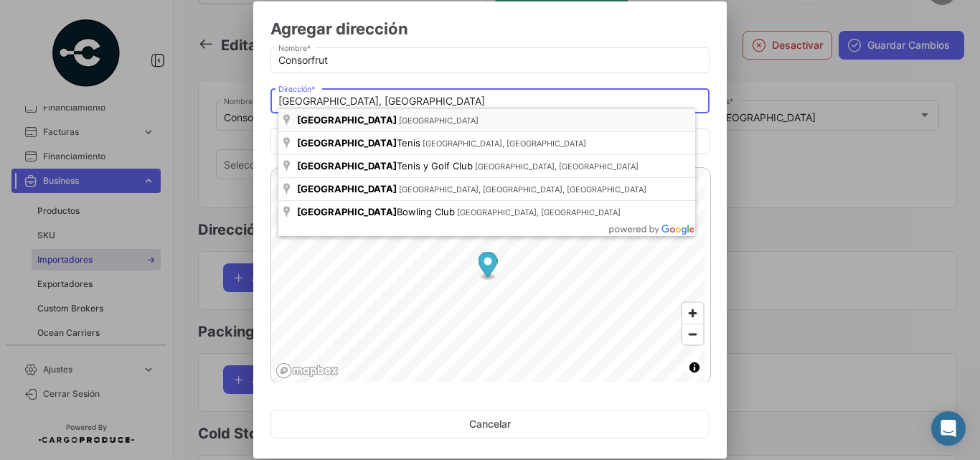  I want to click on input: Dirección, so click(490, 101).